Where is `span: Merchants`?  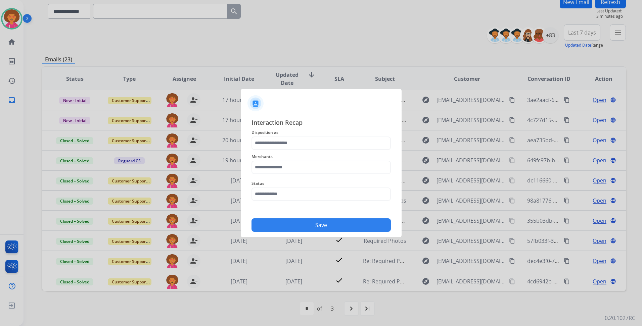
span: Merchants is located at coordinates (321, 157).